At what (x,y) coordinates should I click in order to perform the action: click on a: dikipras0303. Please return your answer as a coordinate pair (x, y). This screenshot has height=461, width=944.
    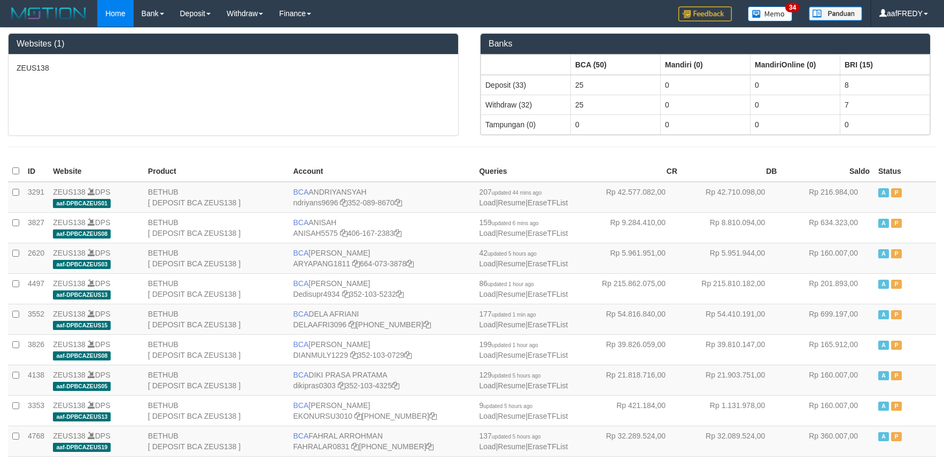
    Looking at the image, I should click on (314, 385).